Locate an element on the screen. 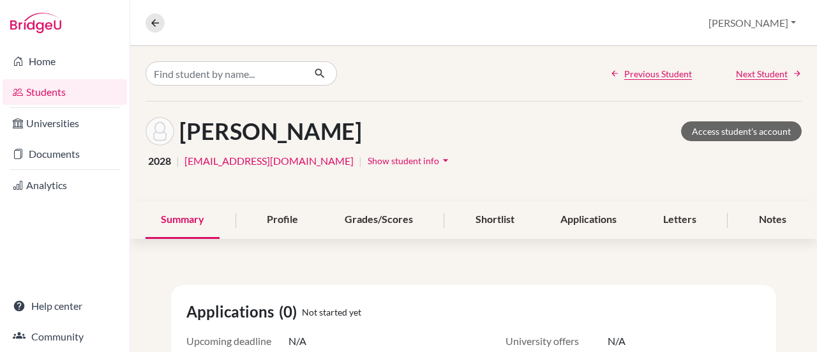 This screenshot has width=817, height=352. span: University offers is located at coordinates (556, 341).